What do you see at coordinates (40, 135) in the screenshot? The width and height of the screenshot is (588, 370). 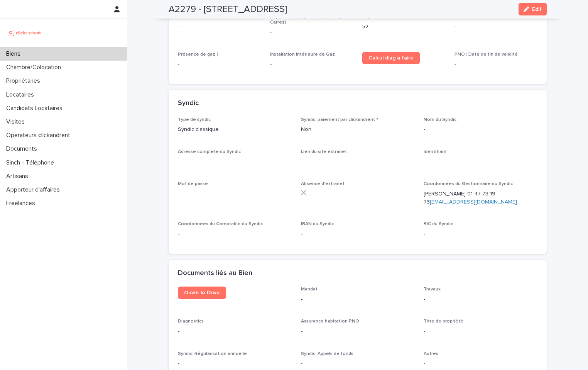 I see `p: Operateurs clickandrent` at bounding box center [40, 135].